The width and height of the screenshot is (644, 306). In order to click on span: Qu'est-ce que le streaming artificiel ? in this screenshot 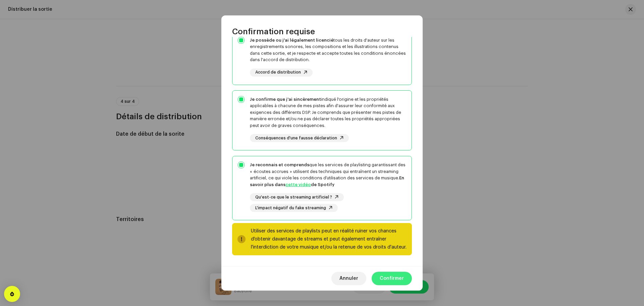, I will do `click(293, 197)`.